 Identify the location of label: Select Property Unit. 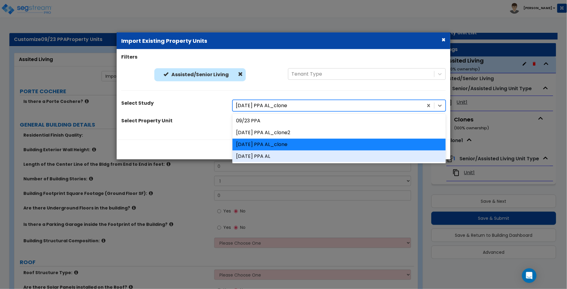
(147, 121).